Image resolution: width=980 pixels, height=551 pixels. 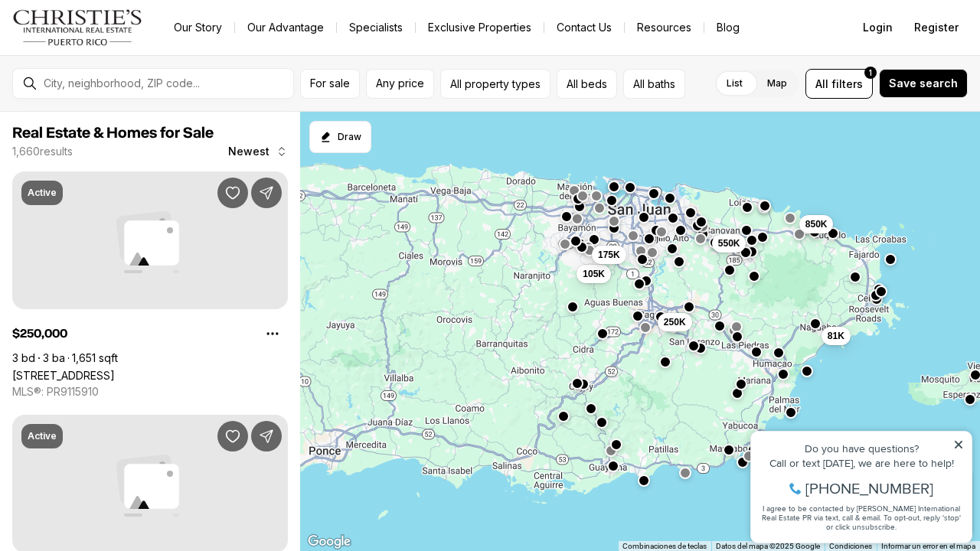 I want to click on a: Calle Magnolia URB CONDADO MODERNO DEV. #72, CAGUAS PR, 00725, so click(x=64, y=375).